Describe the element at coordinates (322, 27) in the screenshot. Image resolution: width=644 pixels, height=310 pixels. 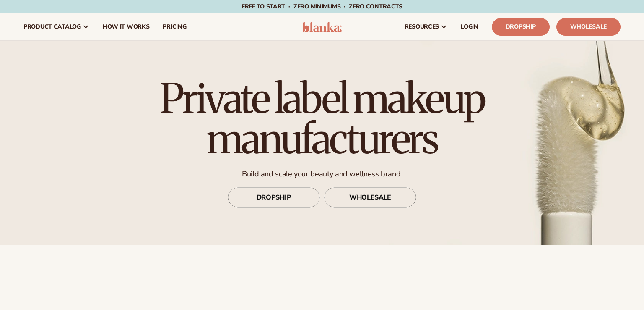
I see `img: logo` at that location.